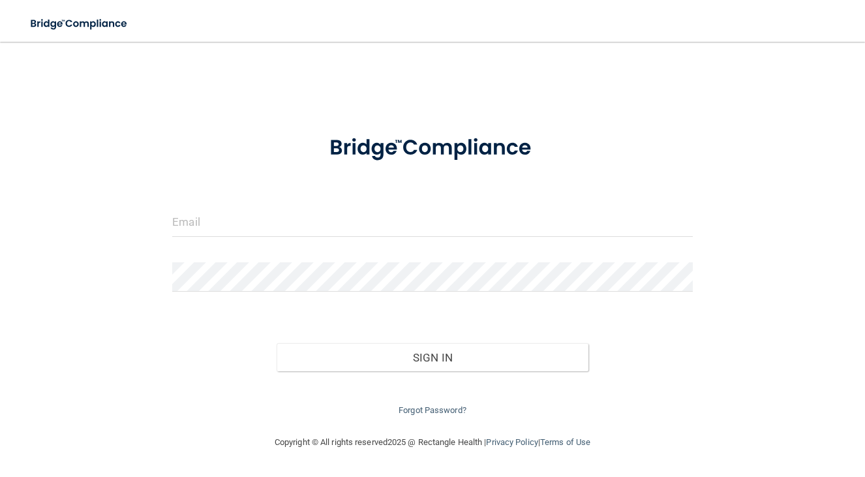 Image resolution: width=865 pixels, height=477 pixels. I want to click on a: Terms of Use, so click(565, 442).